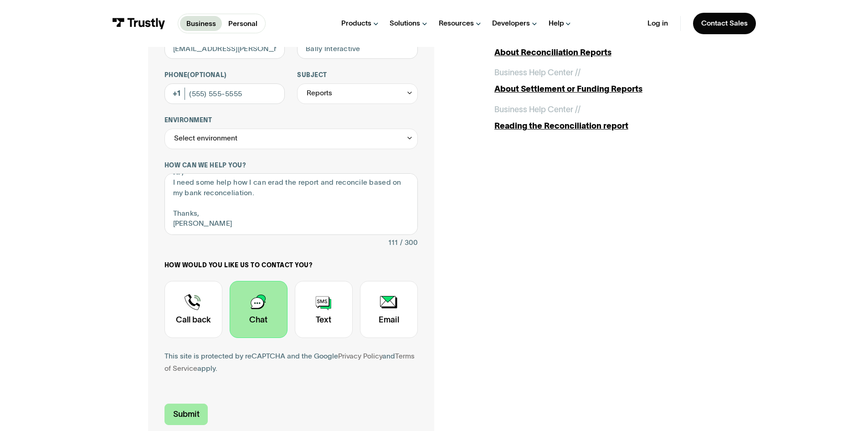  I want to click on div: 111, so click(393, 243).